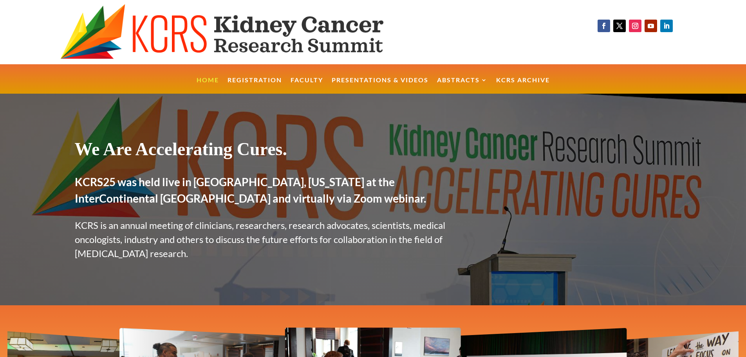 This screenshot has height=357, width=746. Describe the element at coordinates (620, 26) in the screenshot. I see `a: Follow on X` at that location.